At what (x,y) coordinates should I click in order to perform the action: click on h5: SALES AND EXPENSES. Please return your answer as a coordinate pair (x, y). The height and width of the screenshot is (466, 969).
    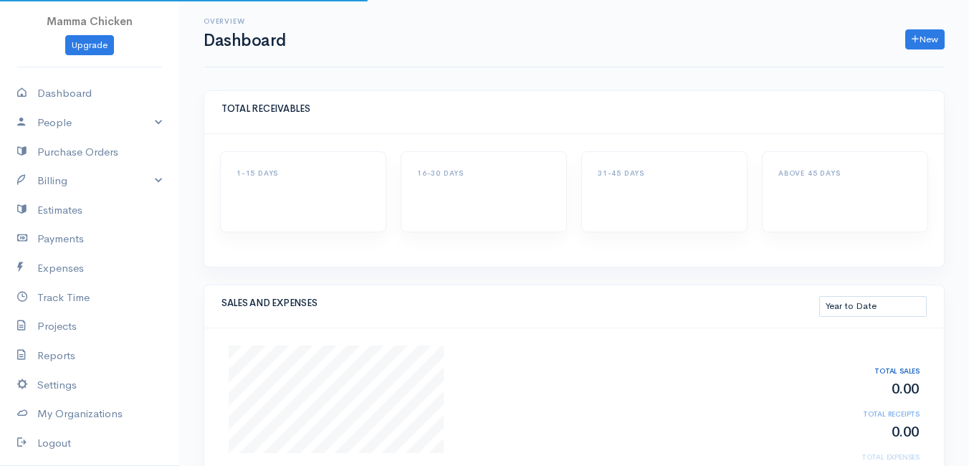
    Looking at the image, I should click on (520, 303).